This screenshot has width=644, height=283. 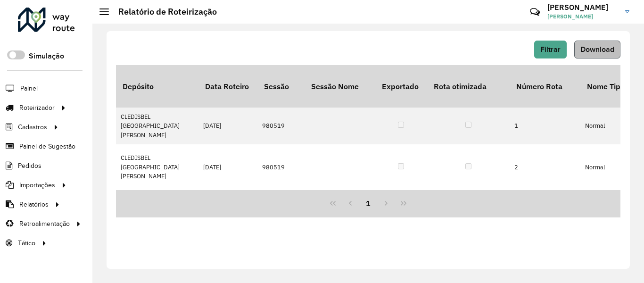 I want to click on button: Download, so click(x=598, y=50).